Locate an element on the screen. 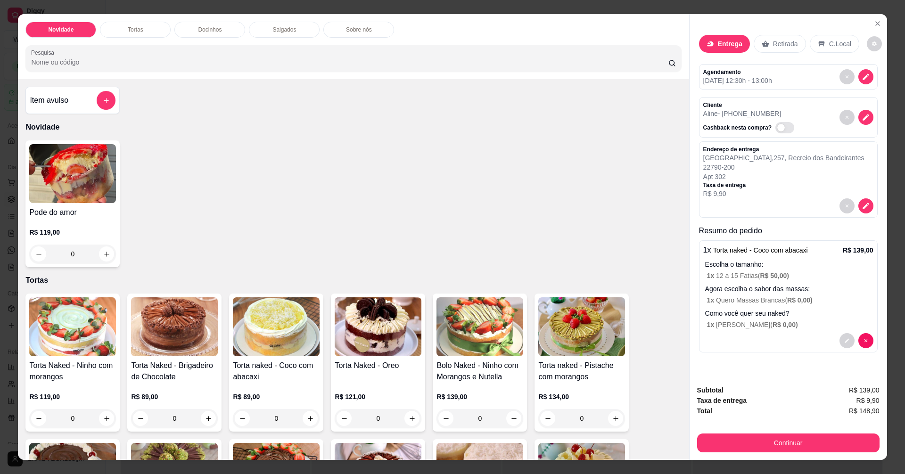  p: C.Local is located at coordinates (840, 44).